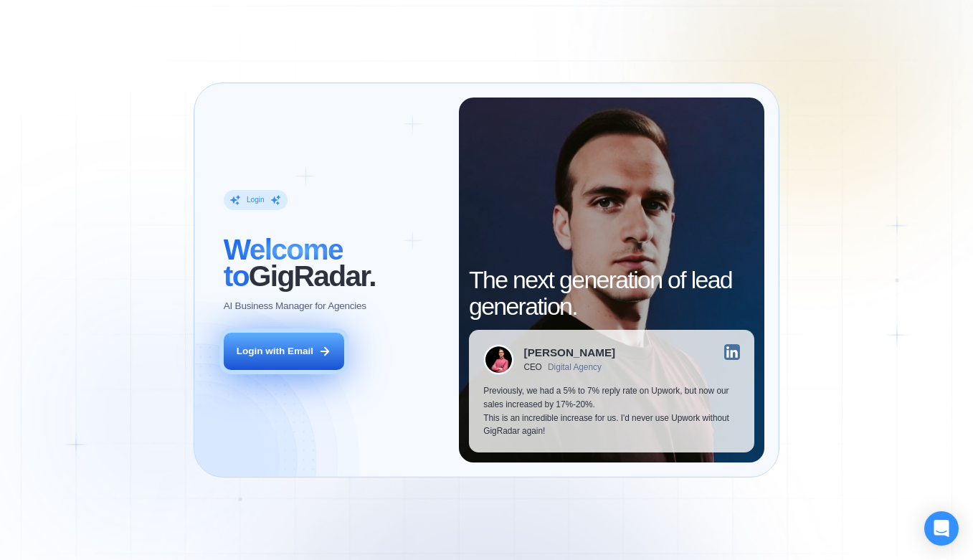  I want to click on span: Welcome to, so click(283, 262).